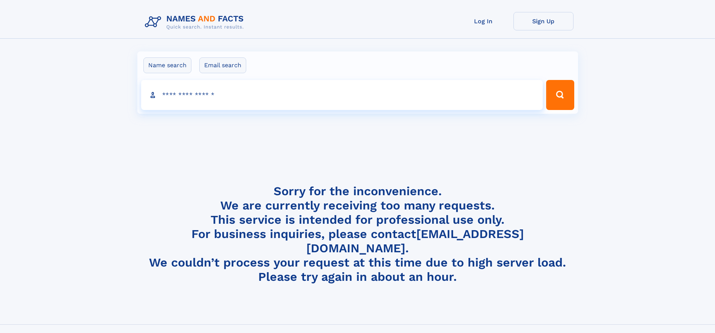  What do you see at coordinates (358, 234) in the screenshot?
I see `h4: Sorry for the inconvenience. We are currently receiving too many requests. This service is intend...` at bounding box center [358, 234].